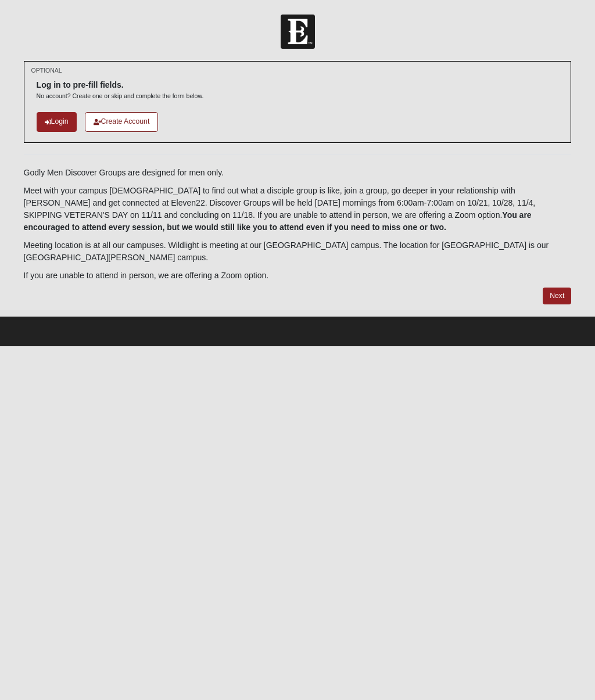  Describe the element at coordinates (557, 296) in the screenshot. I see `a: Next` at that location.